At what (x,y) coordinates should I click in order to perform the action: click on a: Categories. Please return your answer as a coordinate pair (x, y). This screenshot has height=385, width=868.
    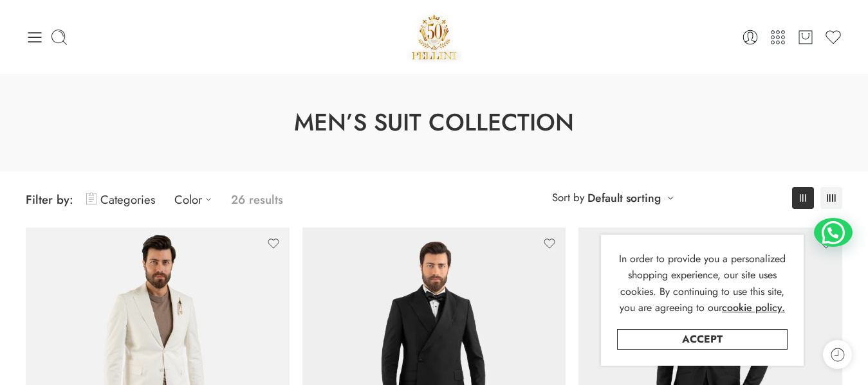
    Looking at the image, I should click on (121, 199).